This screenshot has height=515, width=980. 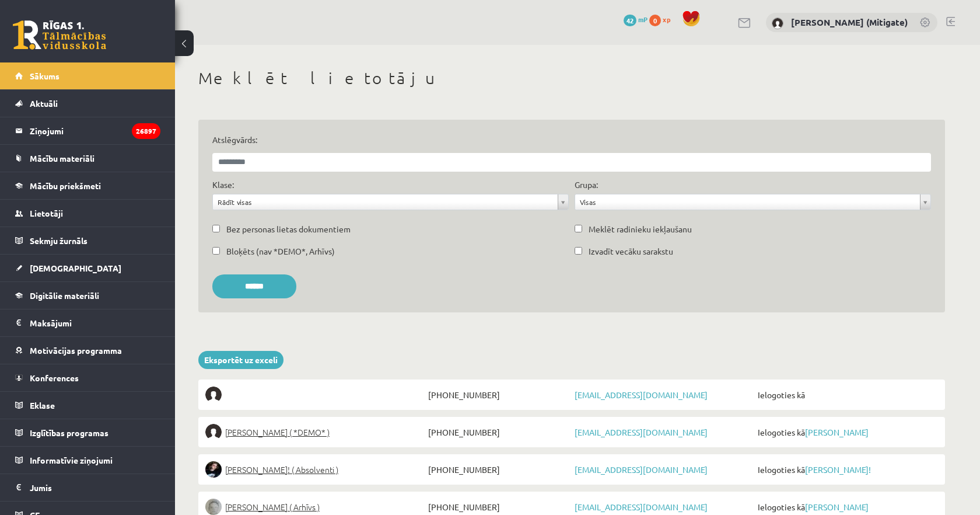 What do you see at coordinates (643, 20) in the screenshot?
I see `span: mP` at bounding box center [643, 20].